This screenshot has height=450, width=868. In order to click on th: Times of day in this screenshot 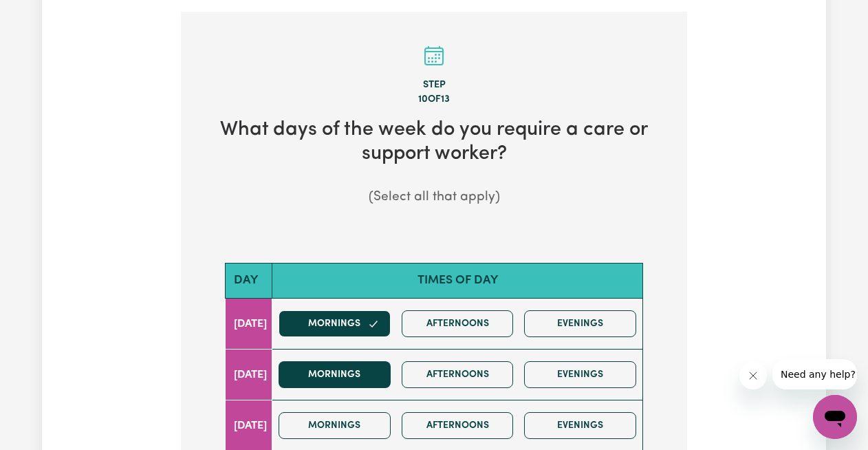, I will do `click(457, 280)`.